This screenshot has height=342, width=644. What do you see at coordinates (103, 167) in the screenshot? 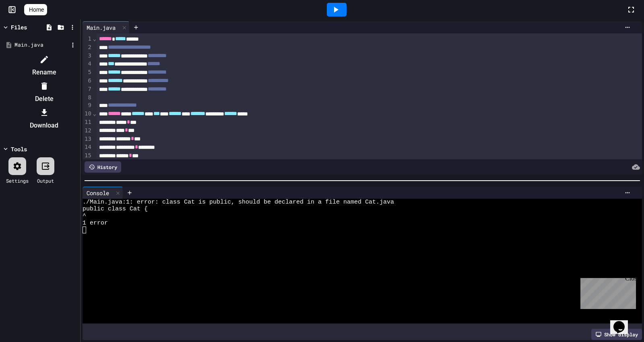
I see `div: History` at bounding box center [103, 167].